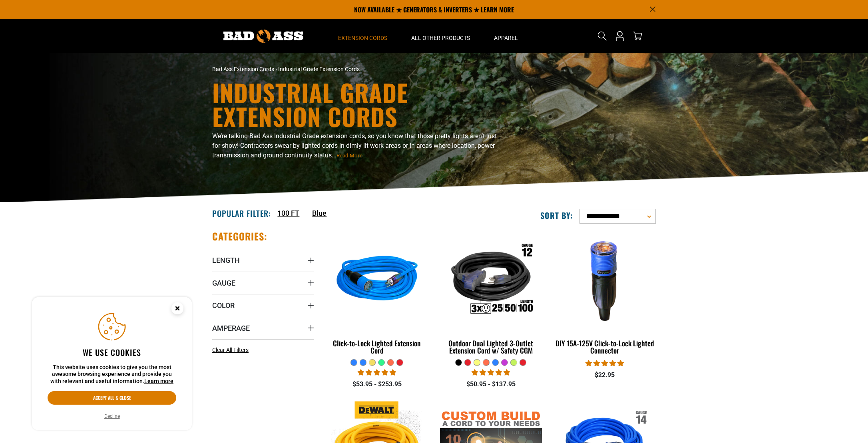  I want to click on img: blue, so click(377, 280).